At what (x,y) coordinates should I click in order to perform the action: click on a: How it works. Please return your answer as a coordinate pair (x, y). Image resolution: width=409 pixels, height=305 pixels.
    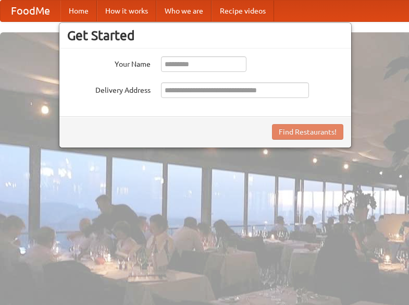
    Looking at the image, I should click on (127, 11).